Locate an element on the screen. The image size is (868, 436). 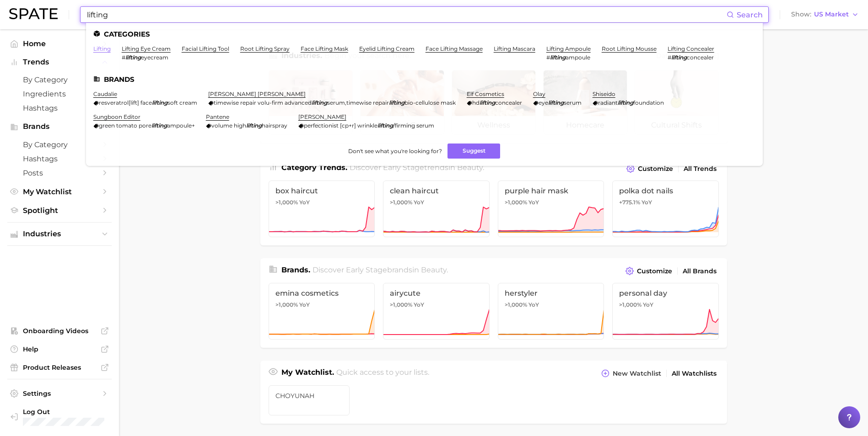
span: CHOYUNAH is located at coordinates (310, 396).